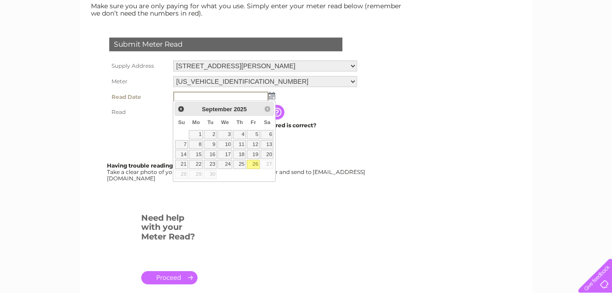  I want to click on span: Sunday, so click(182, 122).